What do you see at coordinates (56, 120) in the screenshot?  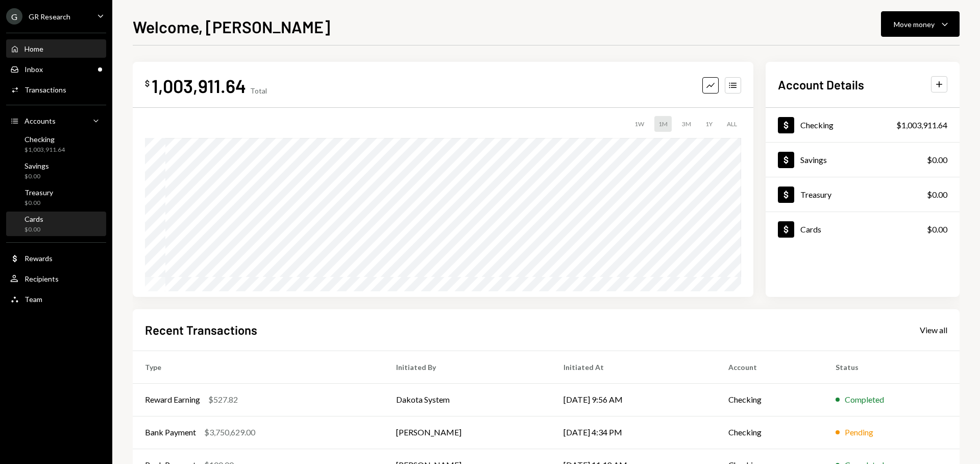 I see `a: Accounts` at bounding box center [56, 120].